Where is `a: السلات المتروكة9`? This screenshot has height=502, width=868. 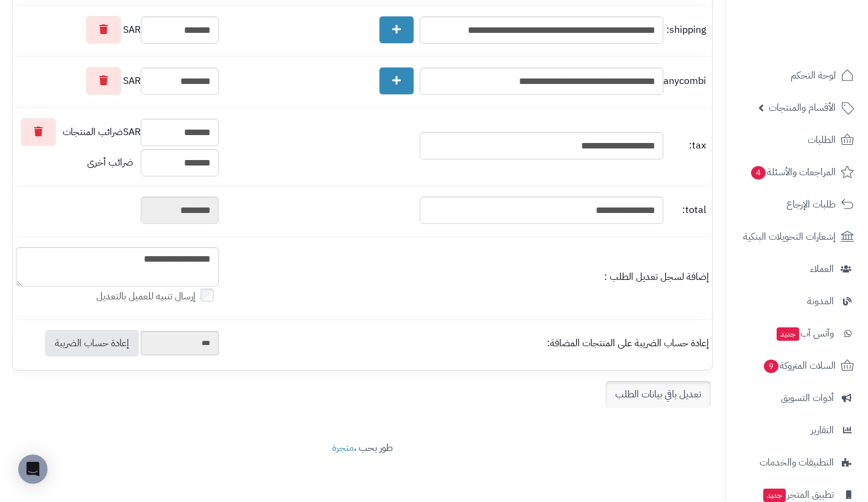
a: السلات المتروكة9 is located at coordinates (797, 366).